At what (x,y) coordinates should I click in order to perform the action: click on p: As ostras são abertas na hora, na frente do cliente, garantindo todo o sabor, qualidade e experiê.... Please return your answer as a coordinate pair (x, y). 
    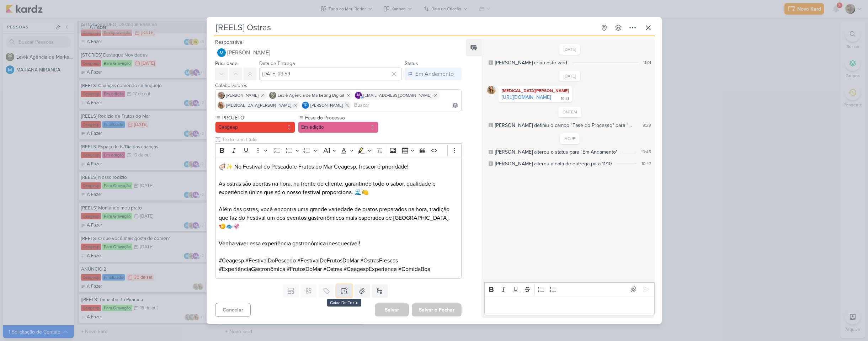
    Looking at the image, I should click on (338, 184).